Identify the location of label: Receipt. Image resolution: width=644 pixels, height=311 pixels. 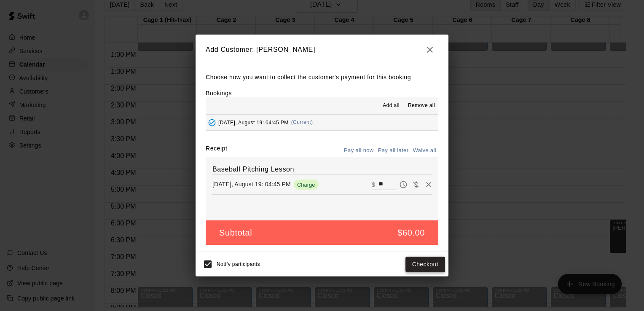
(216, 151).